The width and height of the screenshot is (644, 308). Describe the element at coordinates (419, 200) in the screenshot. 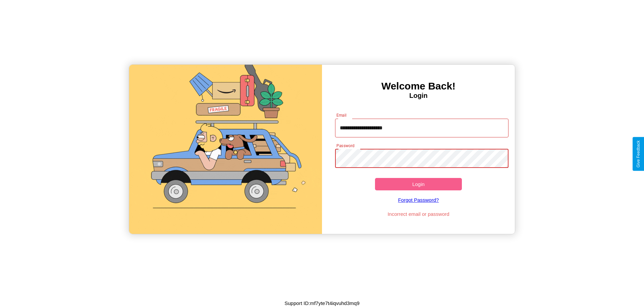

I see `a: Forgot Password?` at that location.